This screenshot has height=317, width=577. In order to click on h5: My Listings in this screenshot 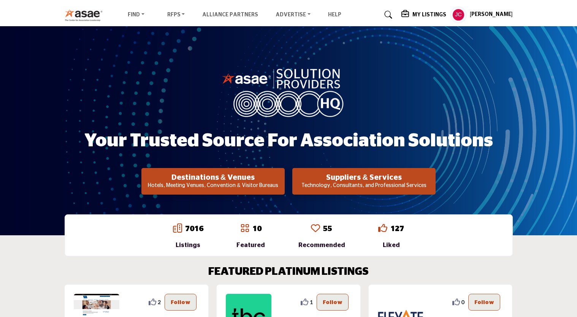, I will do `click(429, 15)`.